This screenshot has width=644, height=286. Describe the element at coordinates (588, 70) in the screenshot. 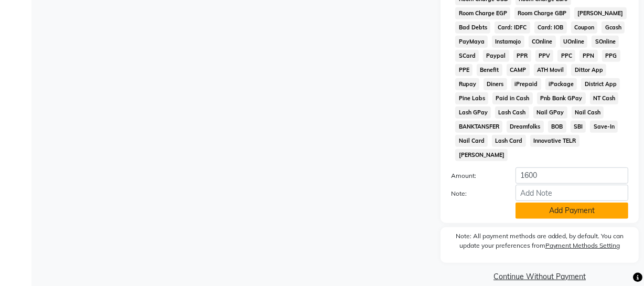

I see `span: Dittor App` at that location.